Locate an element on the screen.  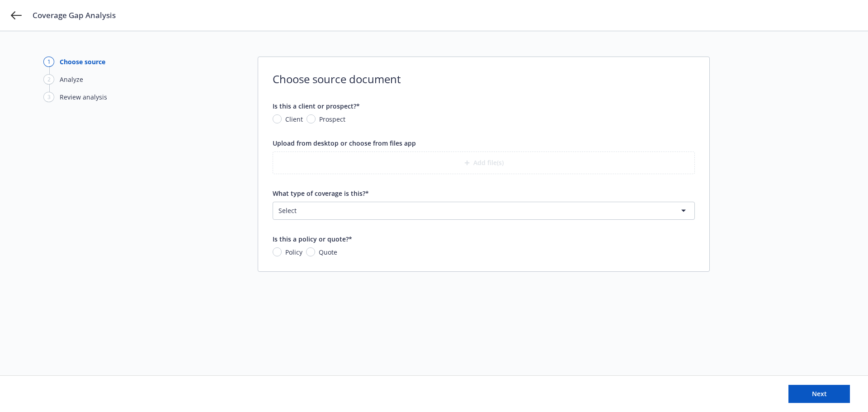
div: Choose source is located at coordinates (82, 61).